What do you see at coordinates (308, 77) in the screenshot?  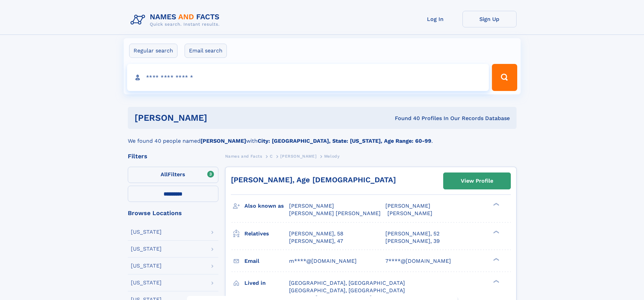 I see `input: search input` at bounding box center [308, 77].